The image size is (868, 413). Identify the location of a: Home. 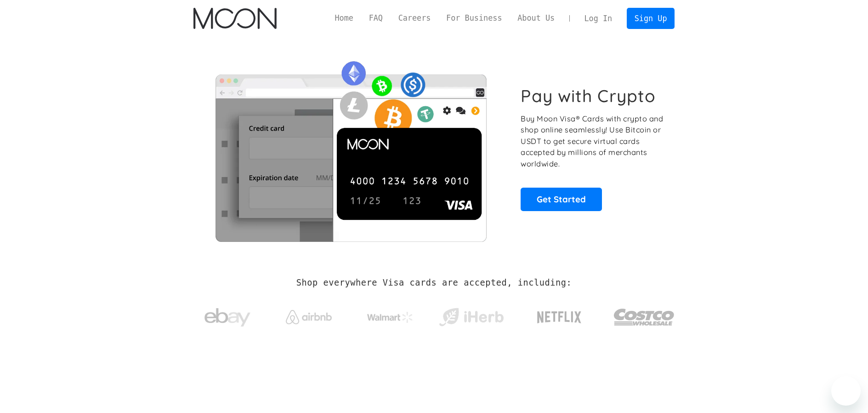
(344, 18).